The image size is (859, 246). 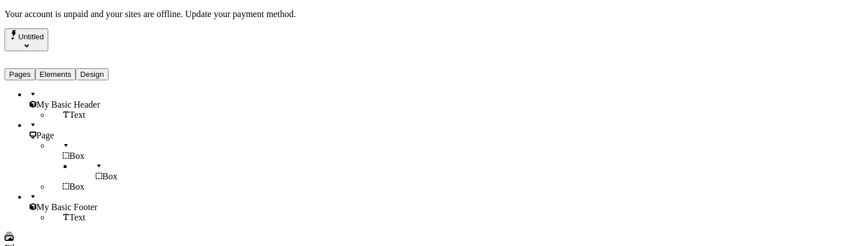 What do you see at coordinates (68, 104) in the screenshot?
I see `span: My Basic Header` at bounding box center [68, 104].